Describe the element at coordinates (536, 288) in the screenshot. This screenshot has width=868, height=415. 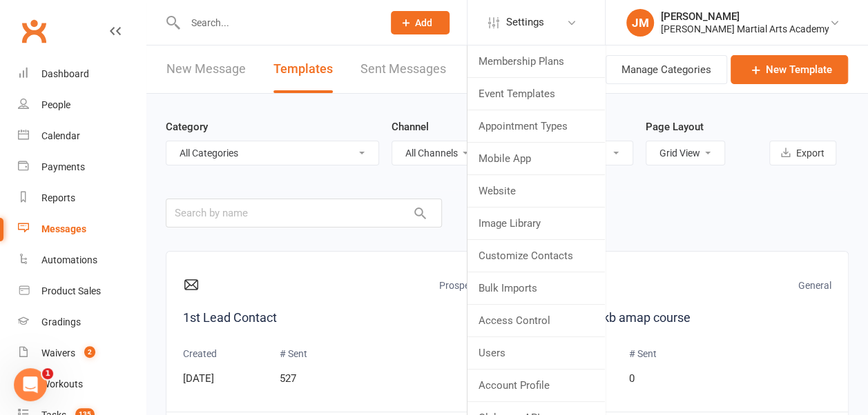
I see `a: Bulk Imports` at that location.